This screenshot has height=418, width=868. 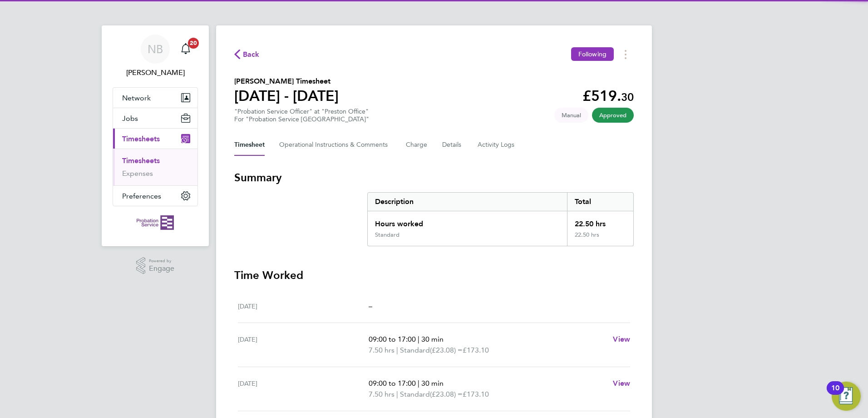 What do you see at coordinates (500, 219) in the screenshot?
I see `div: Summary` at bounding box center [500, 219].